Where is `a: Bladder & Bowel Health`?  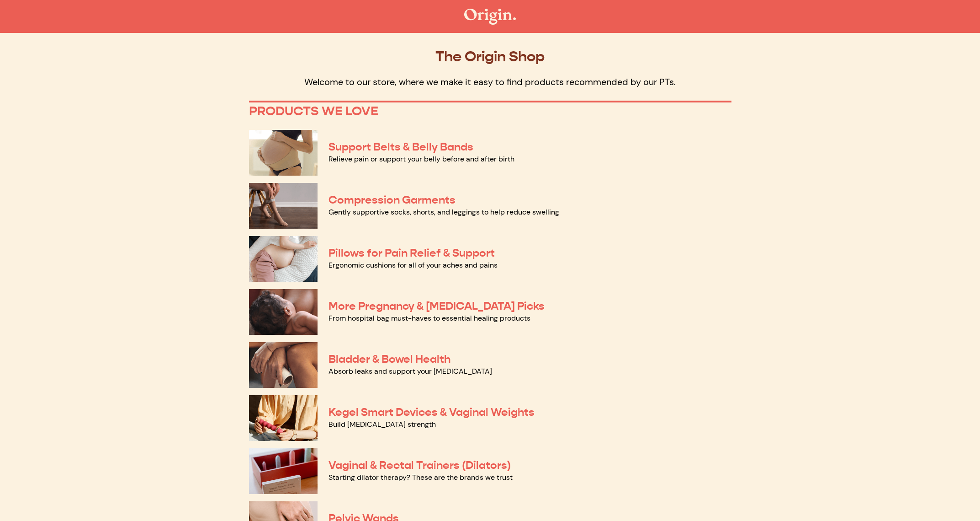 a: Bladder & Bowel Health is located at coordinates (389, 359).